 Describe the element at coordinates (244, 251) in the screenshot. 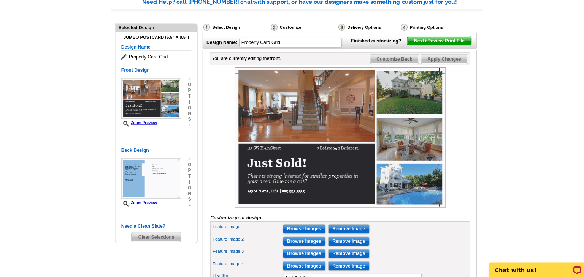

I see `label: Feature Image 3` at that location.